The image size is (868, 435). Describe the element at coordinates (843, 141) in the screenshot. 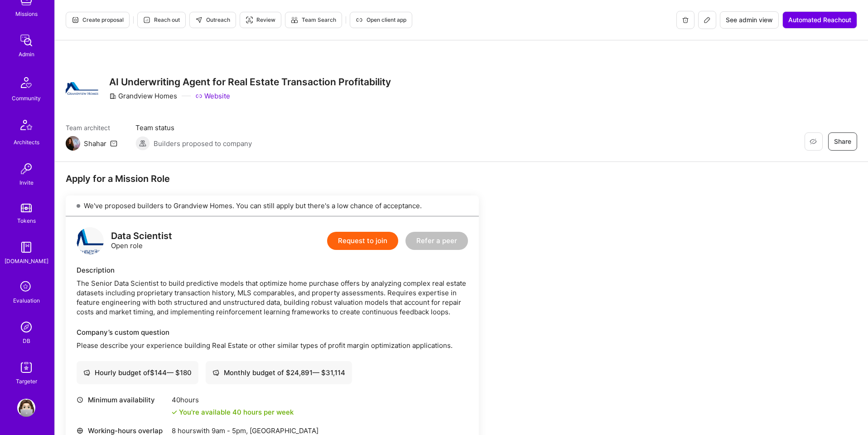

I see `span: Share` at that location.